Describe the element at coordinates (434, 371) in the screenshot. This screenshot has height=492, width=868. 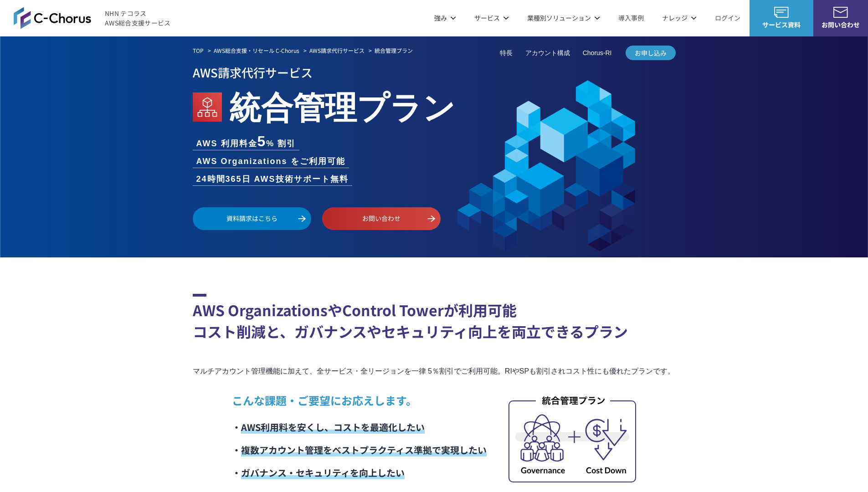
I see `p: マルチアカウント管理機能に加えて、全サービス・全リージョンを一律 5％割引でご利用可能。RIやSPも割引されコスト性にも優れたプランです。` at that location.